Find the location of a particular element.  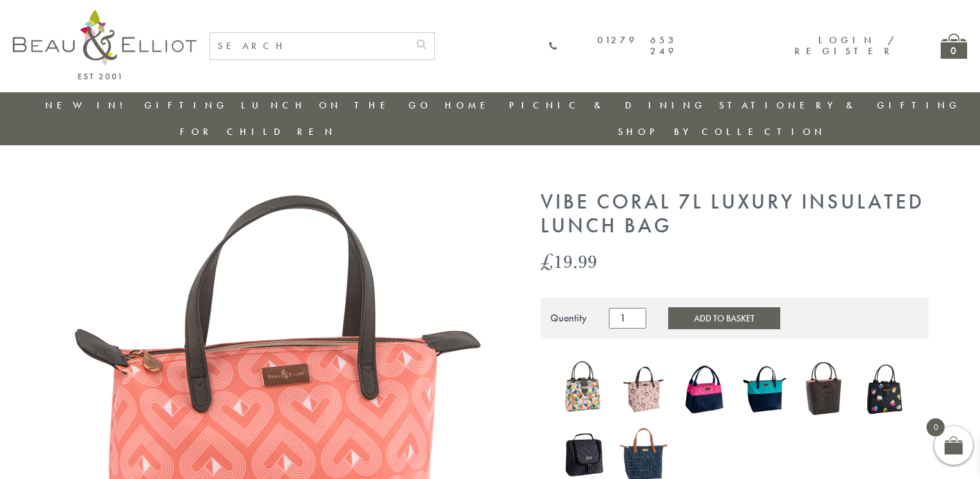

bdi: 19.99 is located at coordinates (569, 260).